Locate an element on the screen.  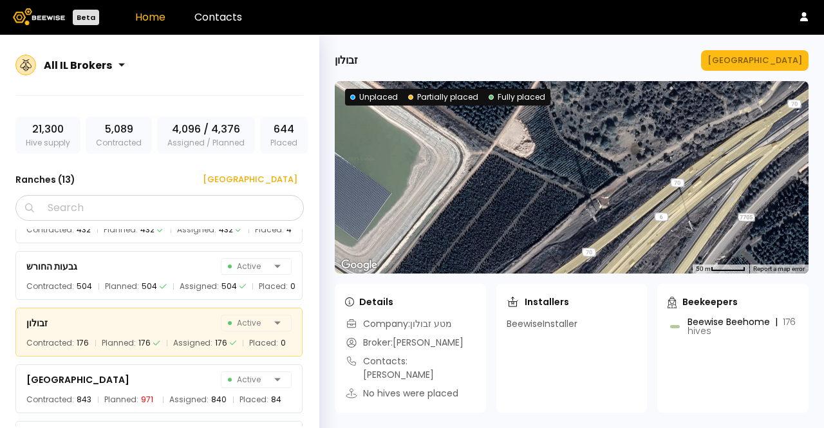
span: 176 hives is located at coordinates (742, 326).